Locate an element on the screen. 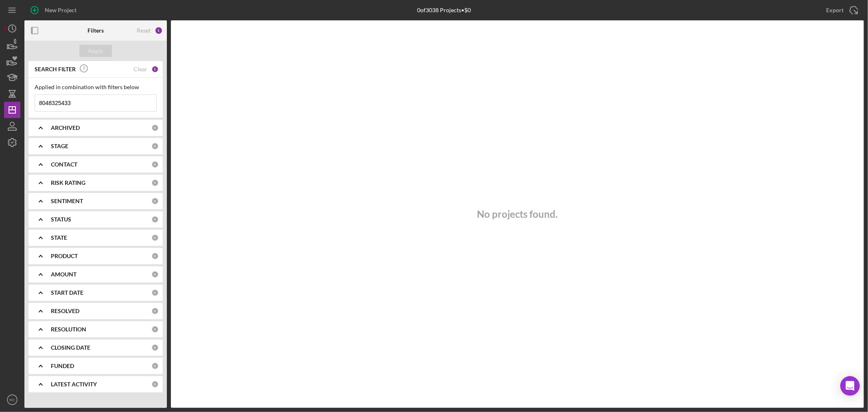  b: START DATE is located at coordinates (67, 293).